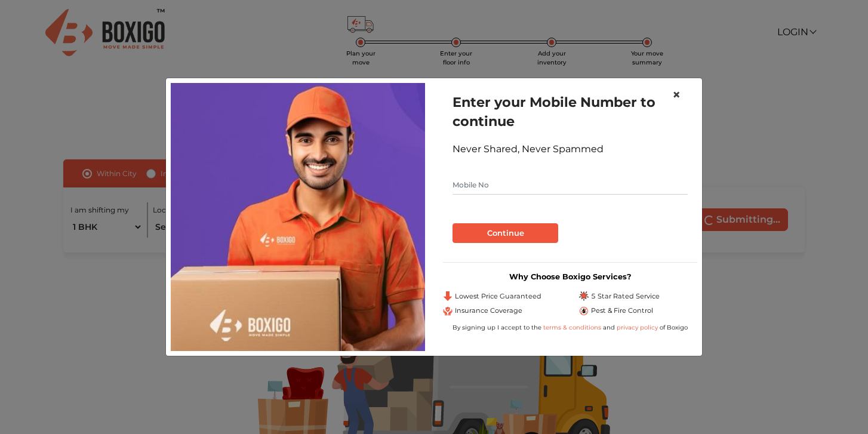 This screenshot has width=868, height=434. I want to click on div: Never Shared, Never Spammed, so click(570, 149).